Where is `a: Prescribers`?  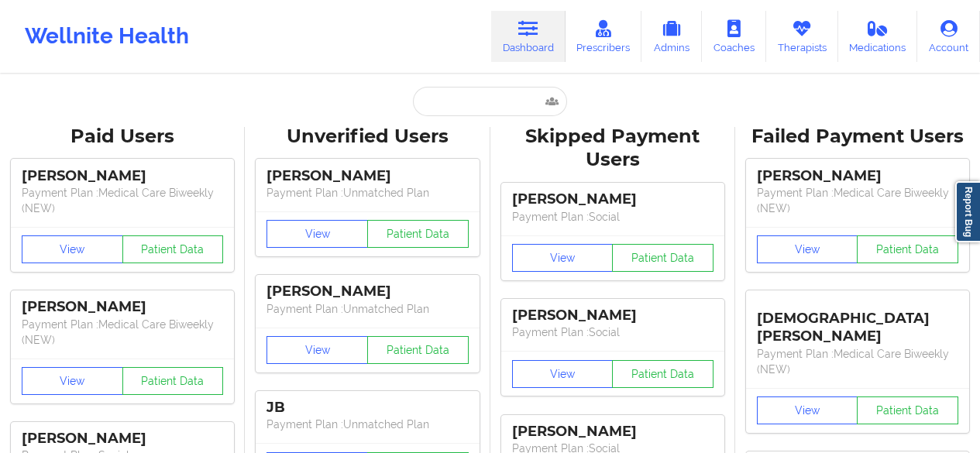
a: Prescribers is located at coordinates (603, 36).